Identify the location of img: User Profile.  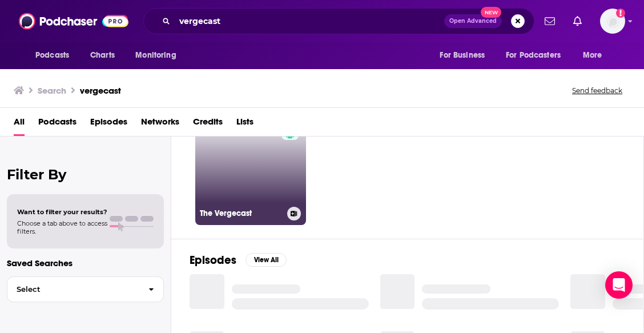
(613, 21).